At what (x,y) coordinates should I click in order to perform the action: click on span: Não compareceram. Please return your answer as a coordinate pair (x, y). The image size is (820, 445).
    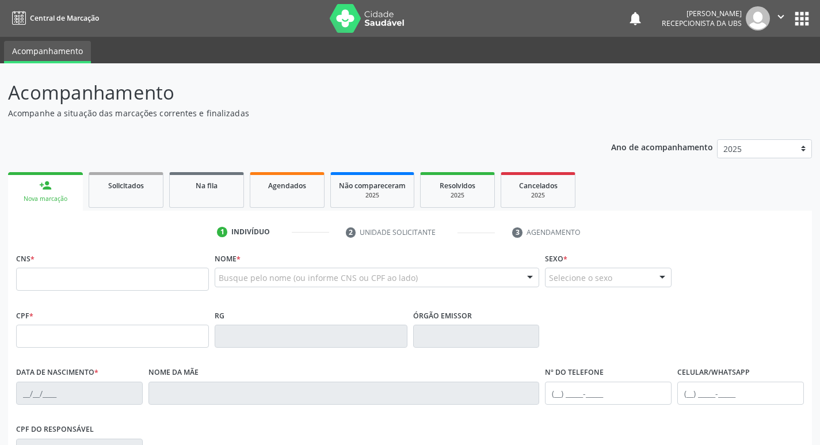
    Looking at the image, I should click on (372, 185).